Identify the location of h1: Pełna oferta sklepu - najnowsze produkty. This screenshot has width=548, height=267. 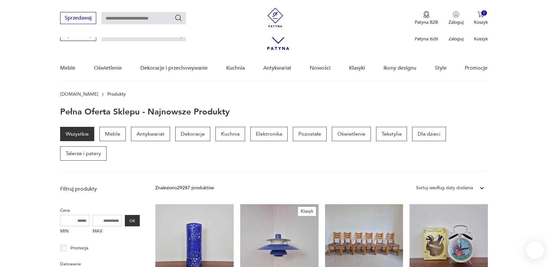
(145, 112).